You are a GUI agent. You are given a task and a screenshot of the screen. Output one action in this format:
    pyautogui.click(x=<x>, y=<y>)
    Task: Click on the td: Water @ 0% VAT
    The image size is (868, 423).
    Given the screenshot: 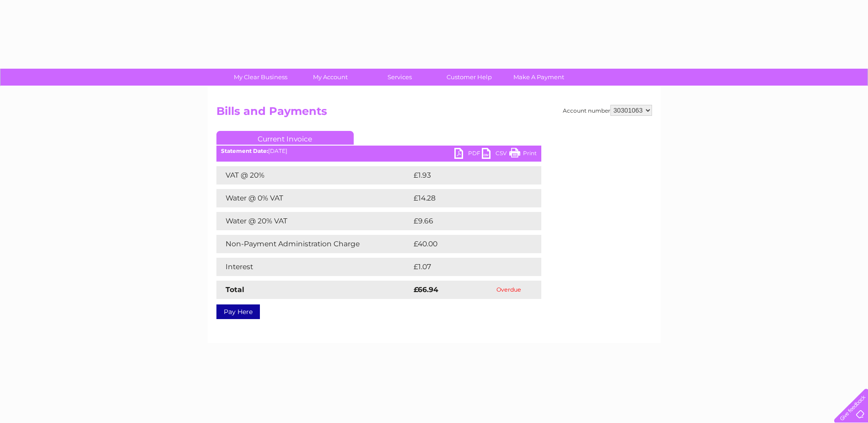 What is the action you would take?
    pyautogui.click(x=314, y=198)
    